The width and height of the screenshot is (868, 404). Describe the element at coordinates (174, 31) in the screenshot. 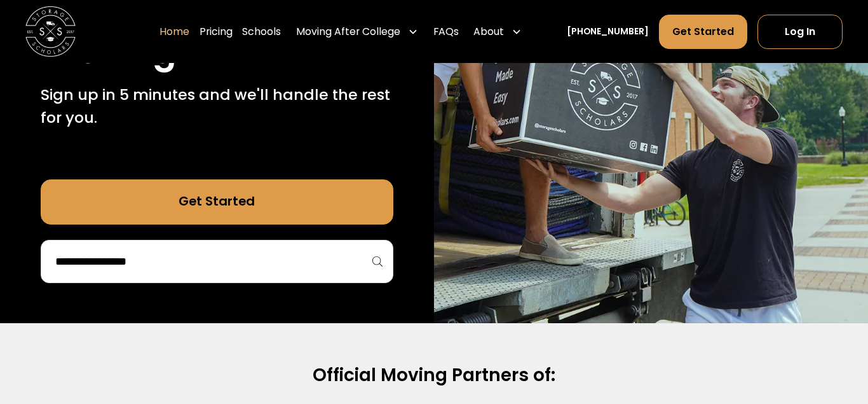

I see `a: Home` at that location.